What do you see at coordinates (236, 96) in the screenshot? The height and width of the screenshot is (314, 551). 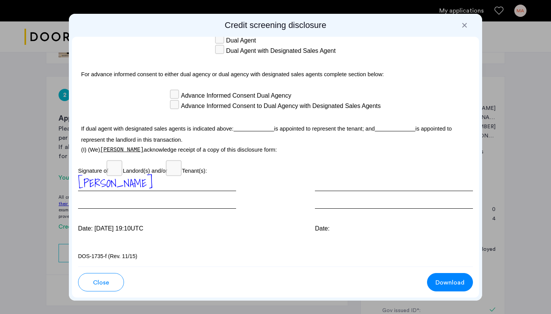 I see `span: Advance Informed Consent Dual Agency` at bounding box center [236, 96].